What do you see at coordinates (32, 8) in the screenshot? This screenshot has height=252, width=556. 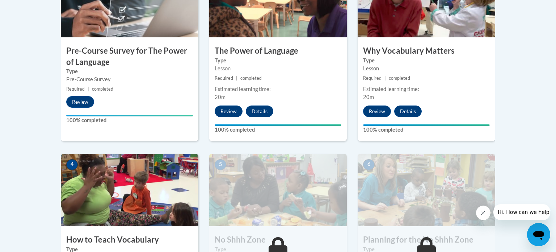 I see `span: Hi. How can we help?` at bounding box center [32, 8].